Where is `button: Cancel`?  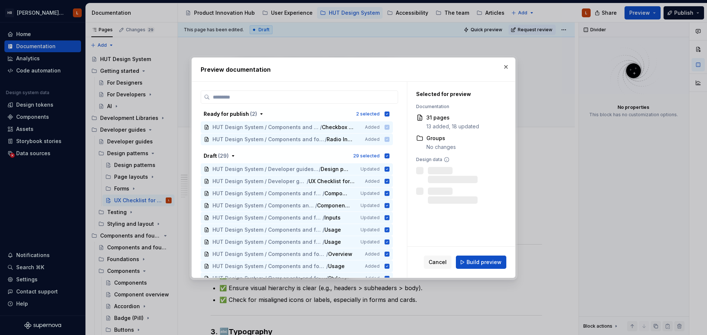
button: Cancel is located at coordinates (438, 263).